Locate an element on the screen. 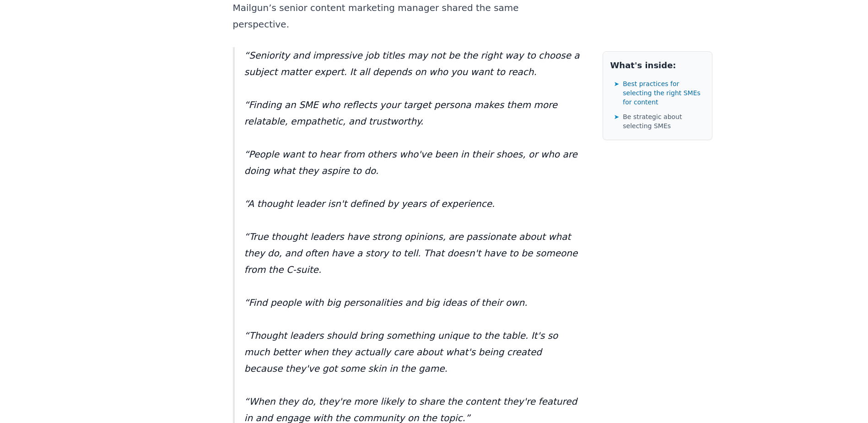  a: ➤Best practices for selecting the right SMEs for content is located at coordinates (659, 93).